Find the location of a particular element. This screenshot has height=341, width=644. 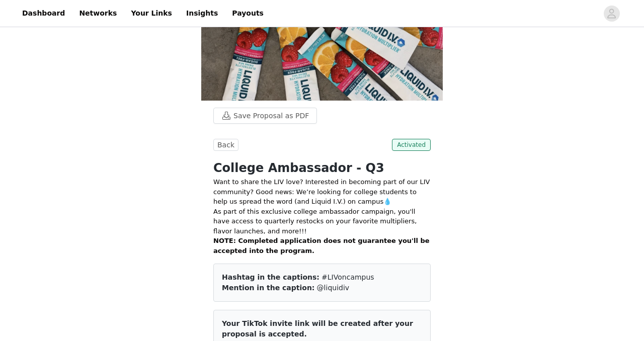

div: avatar is located at coordinates (611, 13).